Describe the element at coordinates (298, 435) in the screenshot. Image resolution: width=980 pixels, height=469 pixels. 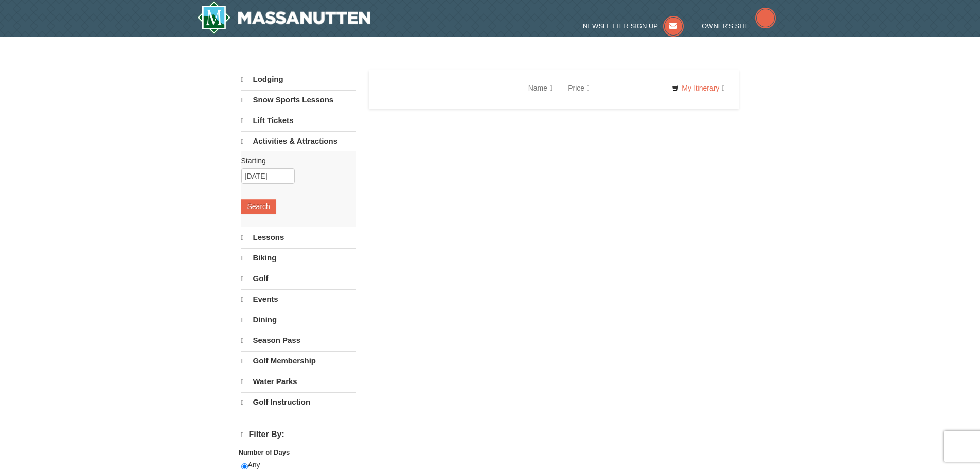
I see `h4: Filter By:` at that location.